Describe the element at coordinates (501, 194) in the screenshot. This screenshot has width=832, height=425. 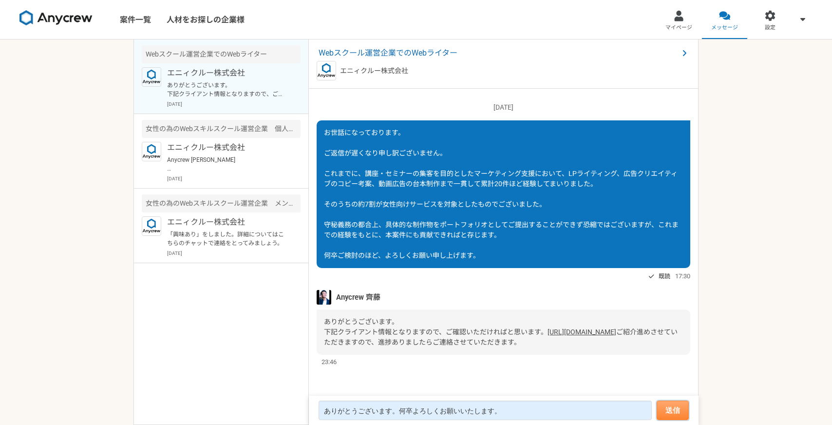
I see `span: お世話になっております。 ご返信が遅くなり申し訳ございません。 これまでに、講座・セミナーの集客を目的としたマーケティング支援において、LPライティング、広告クリエイティブのコピー考案、動画広告...` at that location.